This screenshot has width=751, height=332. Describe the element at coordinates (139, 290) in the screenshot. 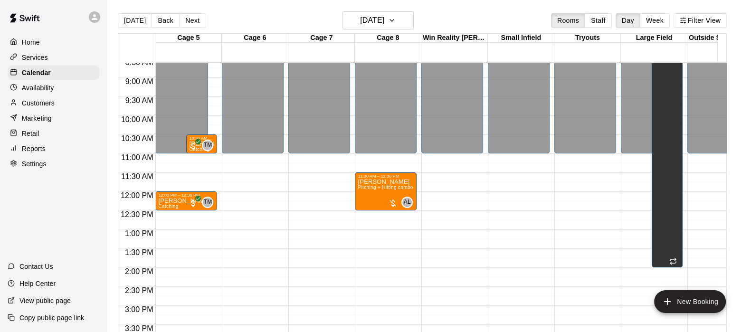

I see `span: 2:30 PM` at that location.